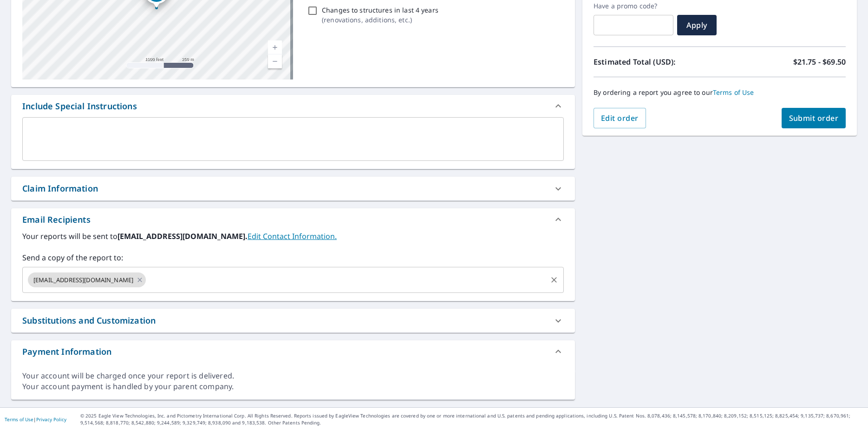 The image size is (868, 431). I want to click on label: Send a copy of the report to:, so click(293, 257).